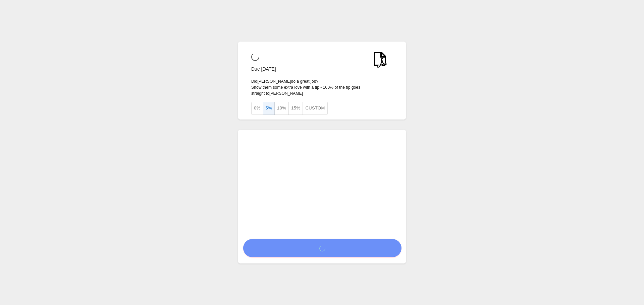 The height and width of the screenshot is (305, 644). I want to click on button: 0%, so click(257, 108).